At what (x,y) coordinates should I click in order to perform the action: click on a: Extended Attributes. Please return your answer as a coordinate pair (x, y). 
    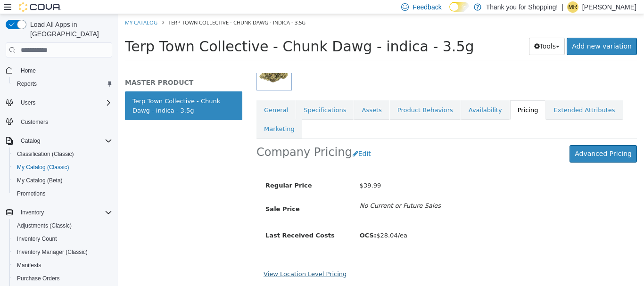
    Looking at the image, I should click on (466, 96).